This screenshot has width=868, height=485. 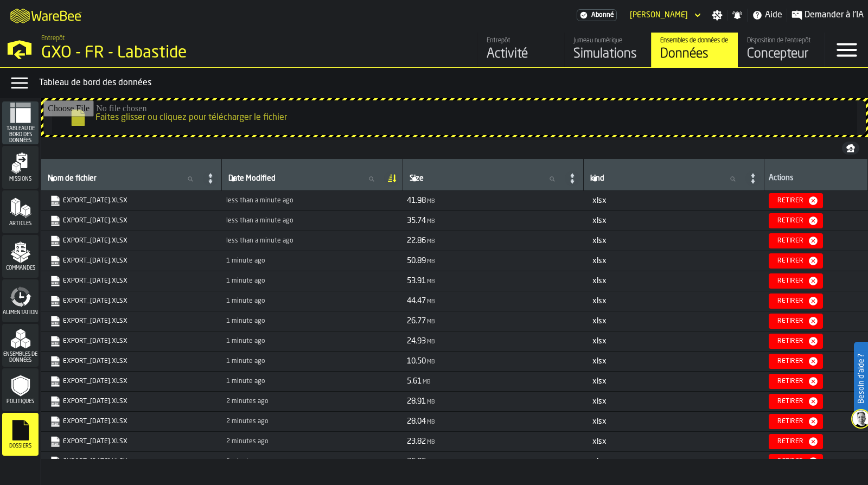 What do you see at coordinates (846, 50) in the screenshot?
I see `label: button-toggle-Menu` at bounding box center [846, 50].